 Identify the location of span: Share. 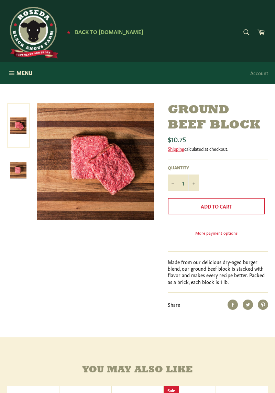
(174, 304).